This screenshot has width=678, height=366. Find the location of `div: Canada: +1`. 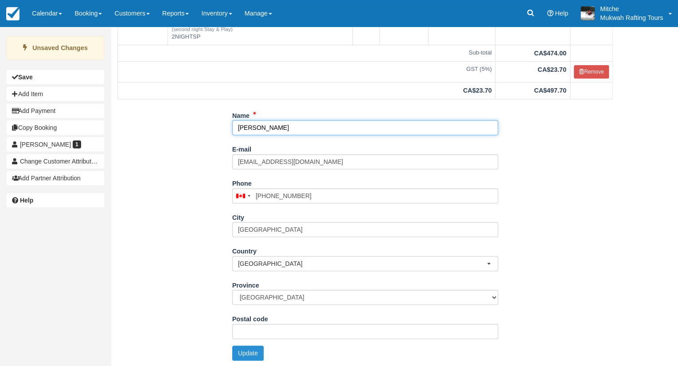

div: Canada: +1 is located at coordinates (243, 196).